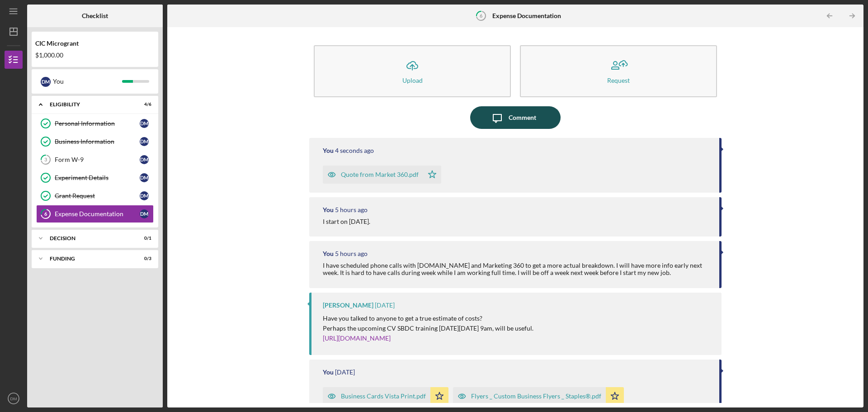 The width and height of the screenshot is (868, 412). I want to click on div: 0 / 1, so click(144, 238).